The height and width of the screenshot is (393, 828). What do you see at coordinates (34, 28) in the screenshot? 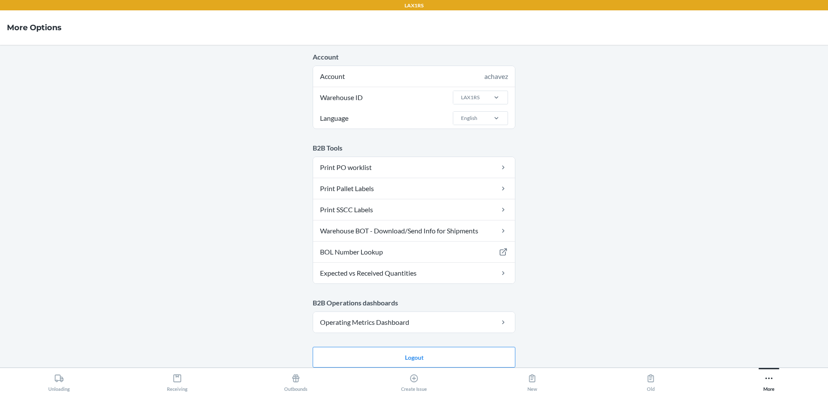
I see `h4: More Options` at bounding box center [34, 28].